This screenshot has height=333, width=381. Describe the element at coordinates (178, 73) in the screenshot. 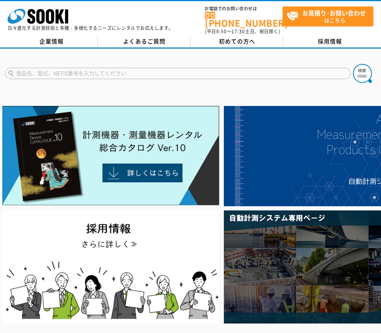

I see `input: 商品名、型式、NETIS番号を入力してください` at that location.